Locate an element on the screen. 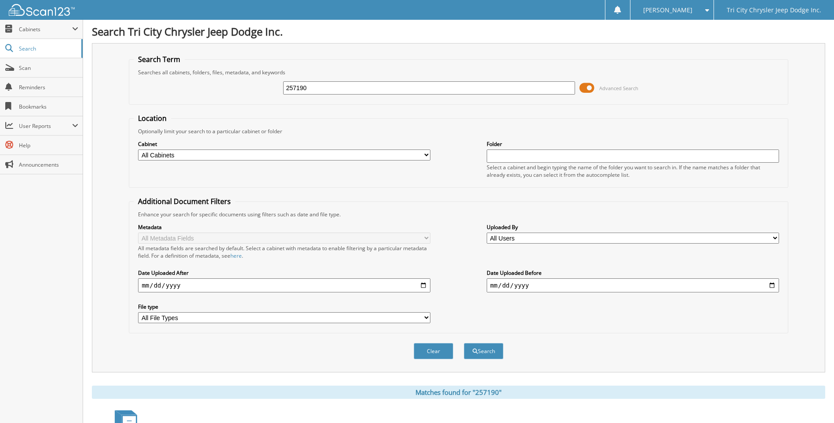 Image resolution: width=834 pixels, height=423 pixels. span: User Reports is located at coordinates (45, 126).